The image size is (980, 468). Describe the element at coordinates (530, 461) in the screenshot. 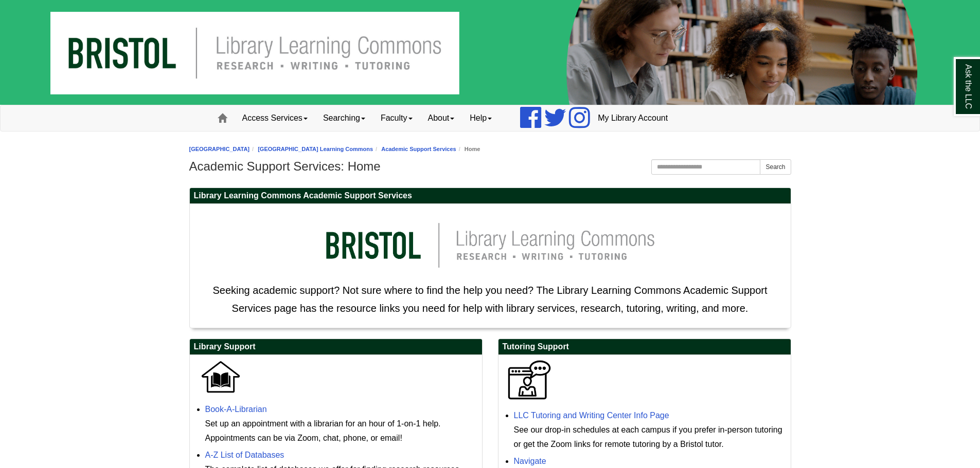

I see `a: Navigate` at that location.